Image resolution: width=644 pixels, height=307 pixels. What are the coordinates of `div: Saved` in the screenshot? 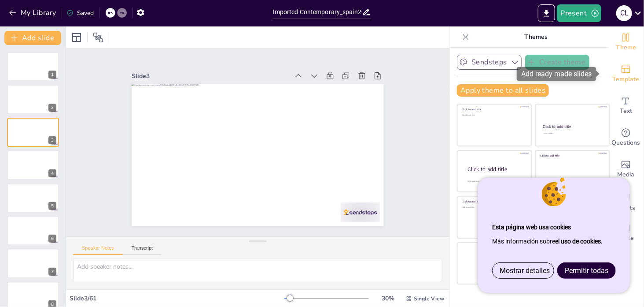 It's located at (80, 13).